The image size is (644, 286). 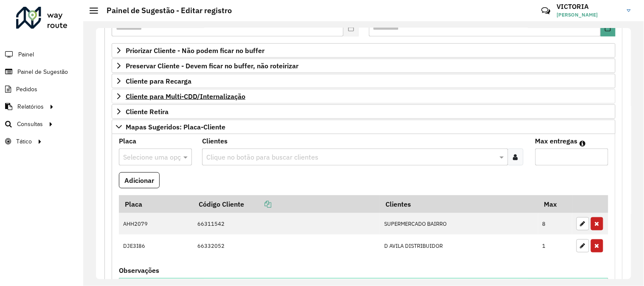 I want to click on td: AHH2079, so click(x=156, y=224).